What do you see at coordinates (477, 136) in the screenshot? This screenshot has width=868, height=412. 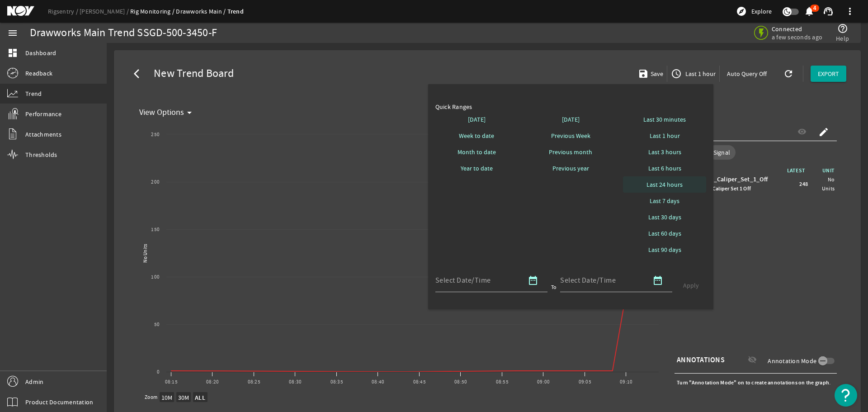 I see `button: Week to date` at bounding box center [477, 136].